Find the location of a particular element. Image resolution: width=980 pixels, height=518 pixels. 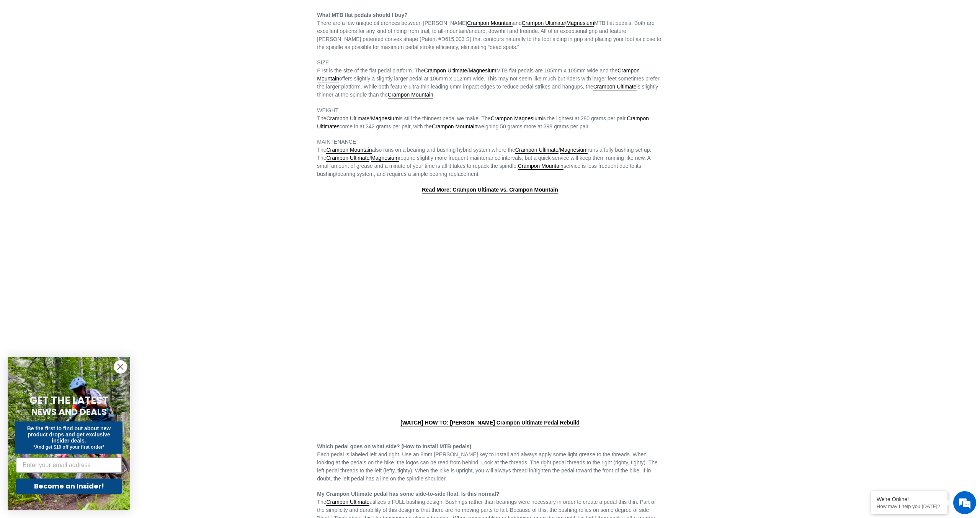

div: Navigation go back is located at coordinates (14, 48).